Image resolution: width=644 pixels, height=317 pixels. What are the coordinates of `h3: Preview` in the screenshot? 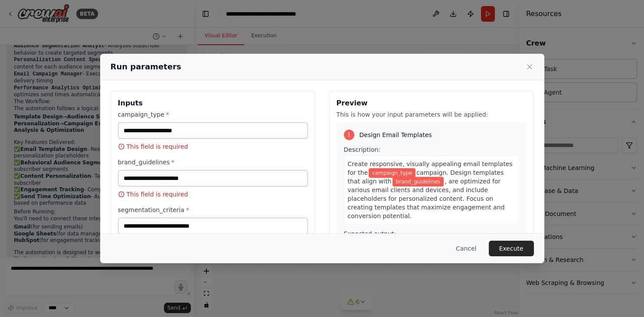 It's located at (432, 103).